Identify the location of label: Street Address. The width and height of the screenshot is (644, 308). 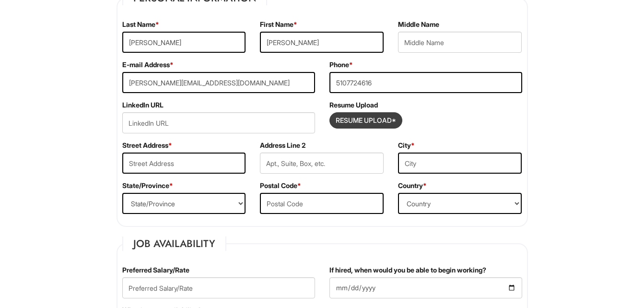
(147, 146).